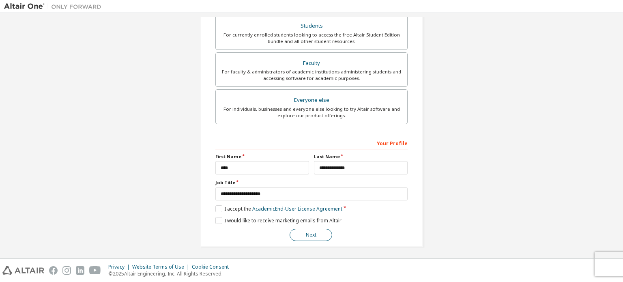  I want to click on label: I would like to receive marketing emails from Altair, so click(278, 220).